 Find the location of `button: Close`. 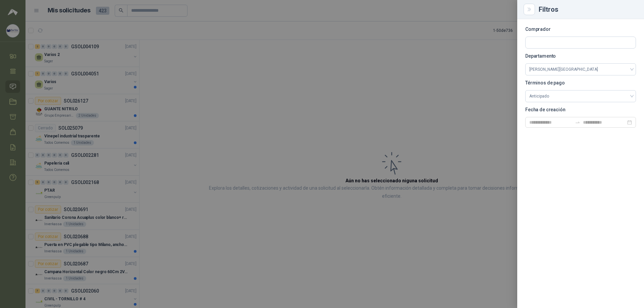

button: Close is located at coordinates (529, 9).